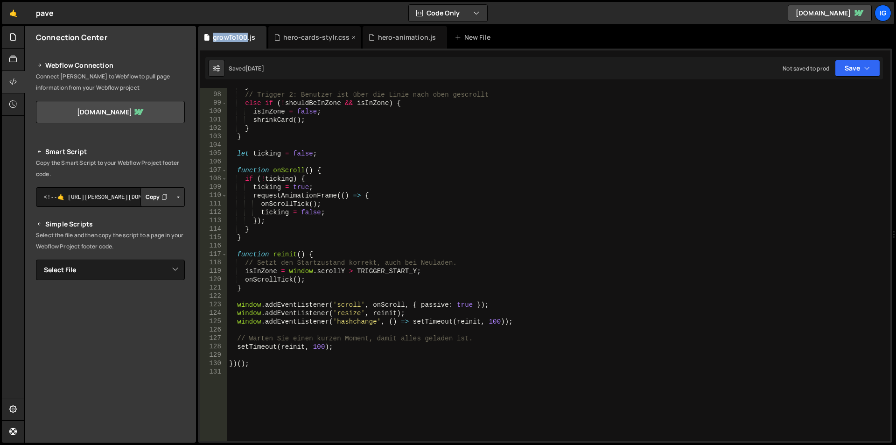 Image resolution: width=896 pixels, height=445 pixels. Describe the element at coordinates (71, 37) in the screenshot. I see `h2: Connection Center` at that location.